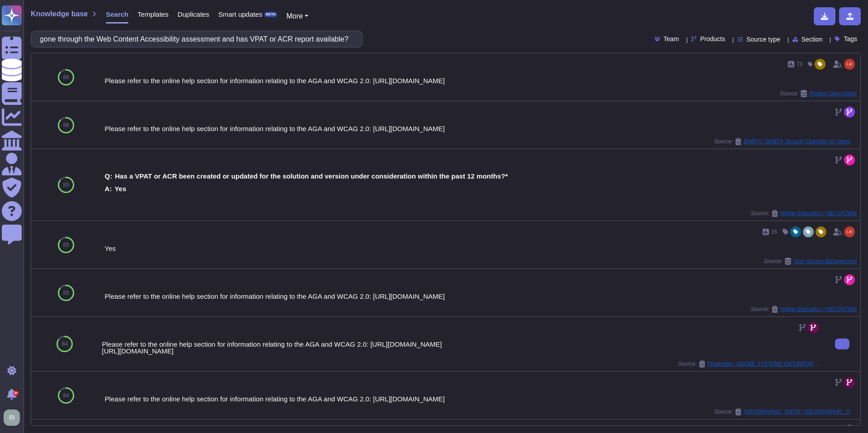 The height and width of the screenshot is (433, 868). I want to click on div: 9+, so click(16, 394).